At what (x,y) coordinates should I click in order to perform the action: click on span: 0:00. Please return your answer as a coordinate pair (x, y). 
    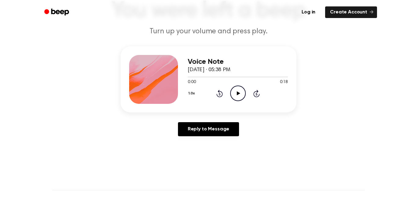
    Looking at the image, I should click on (192, 82).